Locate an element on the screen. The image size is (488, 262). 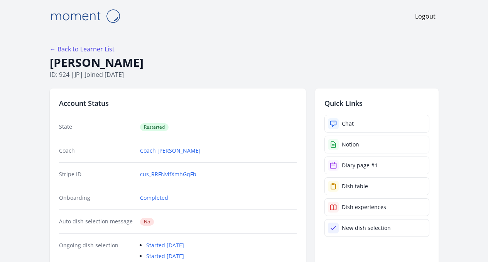
a: cus_RRFNvlfXmhGqFb is located at coordinates (168, 174).